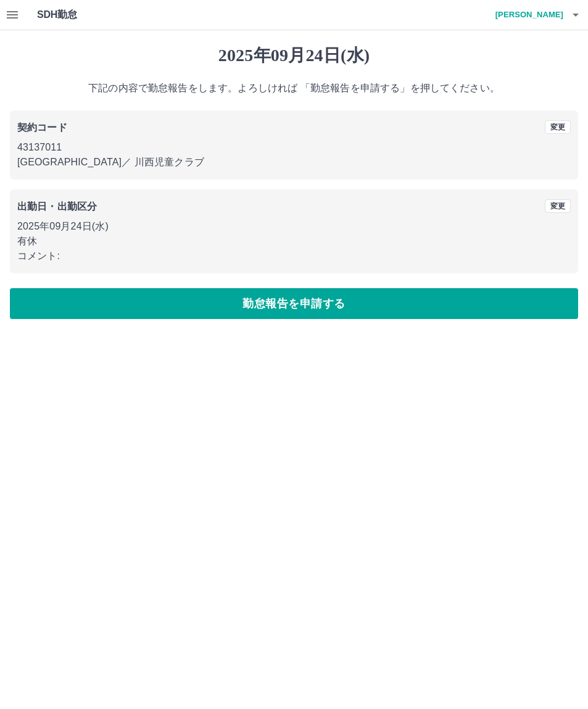 The width and height of the screenshot is (588, 709). Describe the element at coordinates (294, 88) in the screenshot. I see `p: 下記の内容で勤怠報告をします。よろしければ 「勤怠報告を申請する」を押してください。` at that location.